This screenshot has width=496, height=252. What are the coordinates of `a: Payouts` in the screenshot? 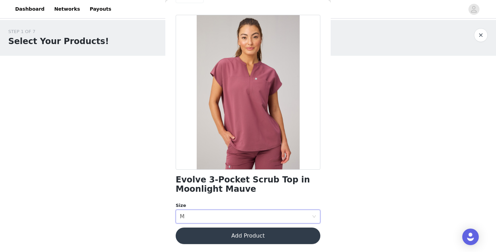 It's located at (100, 9).